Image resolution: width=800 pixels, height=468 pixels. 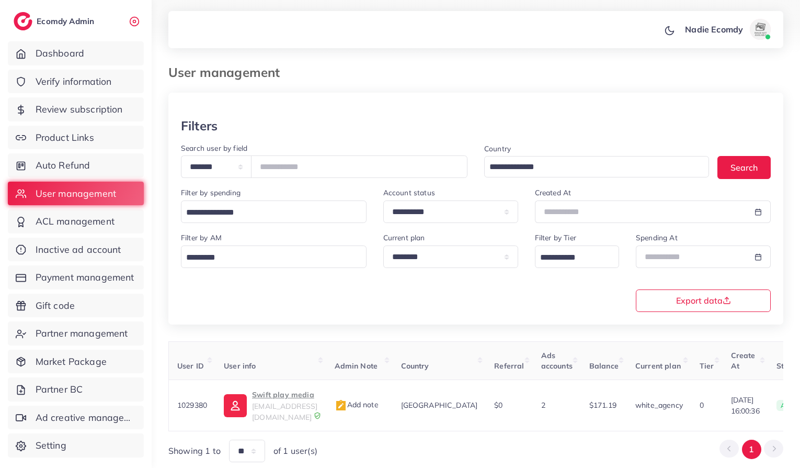 I want to click on span: white_agency, so click(x=659, y=405).